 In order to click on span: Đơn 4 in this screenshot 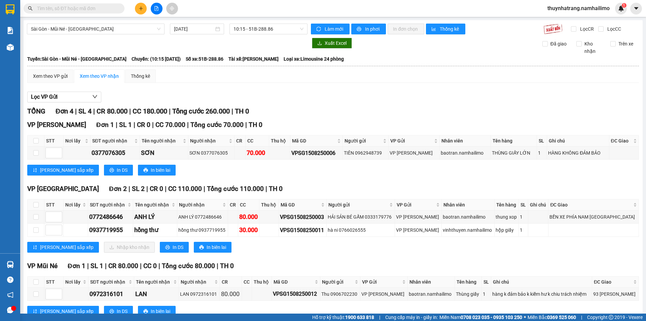, I will do `click(64, 111)`.